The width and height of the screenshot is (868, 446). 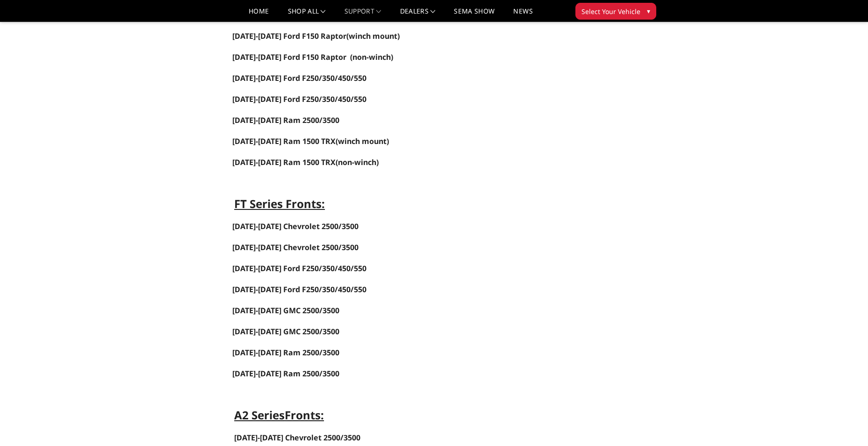 I want to click on button: Select Your Vehicle, so click(x=615, y=11).